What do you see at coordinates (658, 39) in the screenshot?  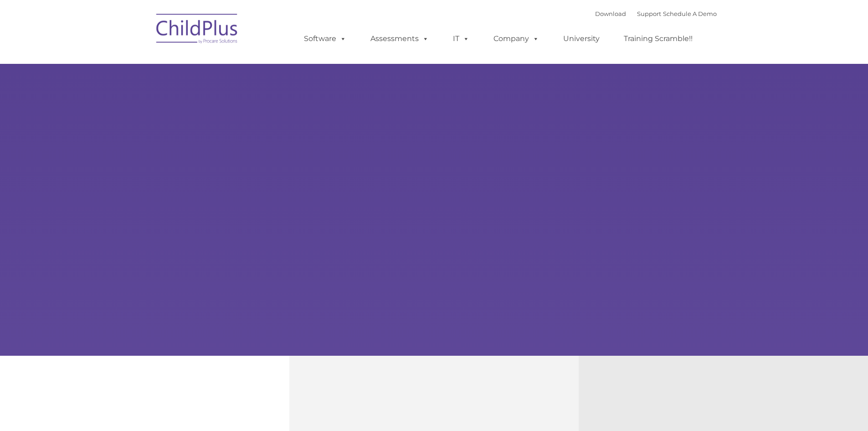 I see `a: Training Scramble!!` at bounding box center [658, 39].